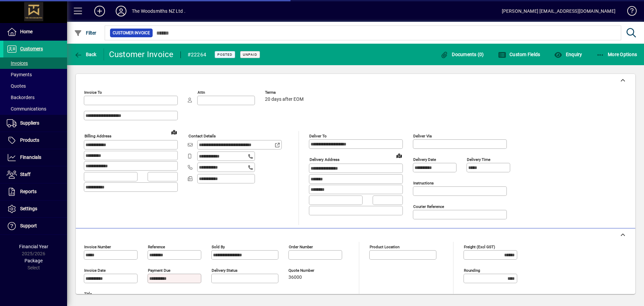 The width and height of the screenshot is (644, 306). What do you see at coordinates (422, 136) in the screenshot?
I see `mat-label: Deliver via` at bounding box center [422, 136].